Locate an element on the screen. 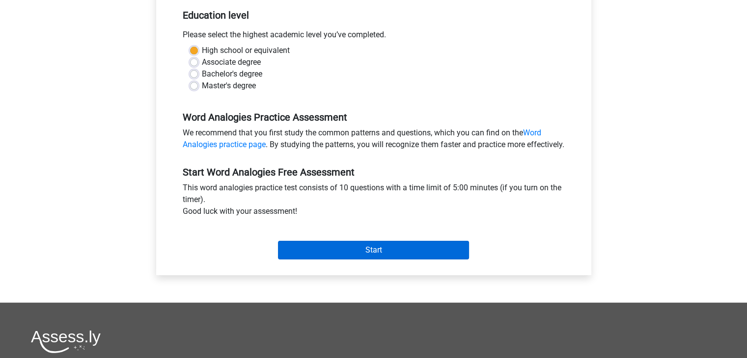 Image resolution: width=747 pixels, height=358 pixels. img: Assessly logo is located at coordinates (66, 342).